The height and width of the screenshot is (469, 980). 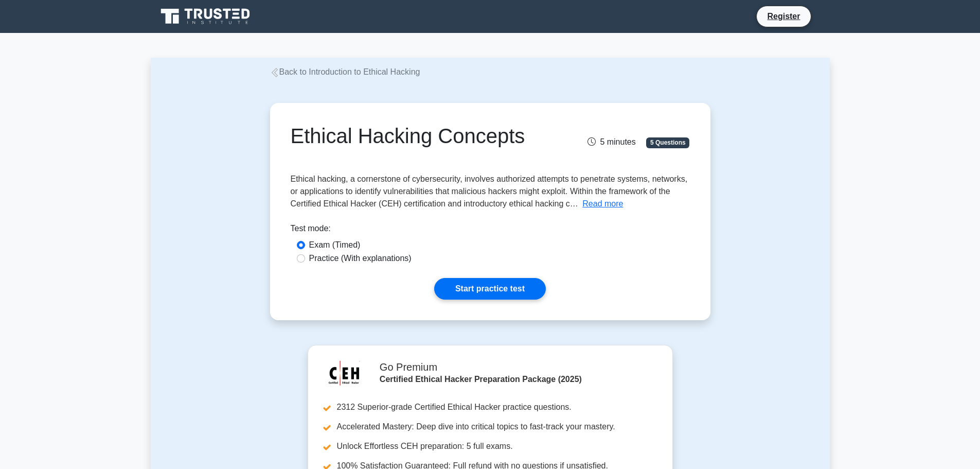 I want to click on button: Read more, so click(x=602, y=204).